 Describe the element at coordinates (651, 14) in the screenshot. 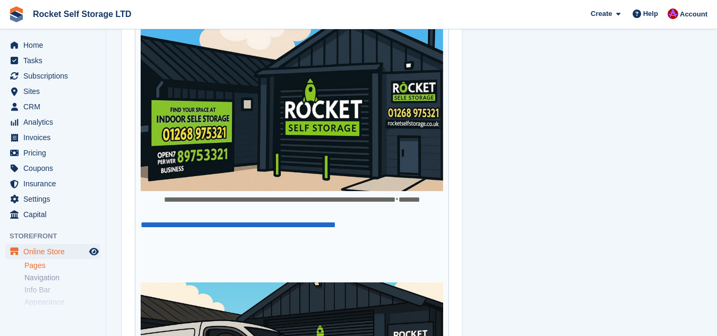

I see `span: Help` at that location.